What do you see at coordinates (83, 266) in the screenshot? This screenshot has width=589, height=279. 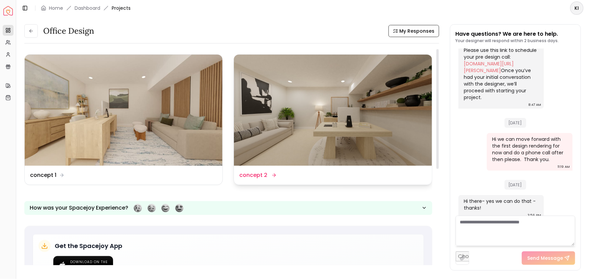 I see `a: Download on the App Store` at bounding box center [83, 266].